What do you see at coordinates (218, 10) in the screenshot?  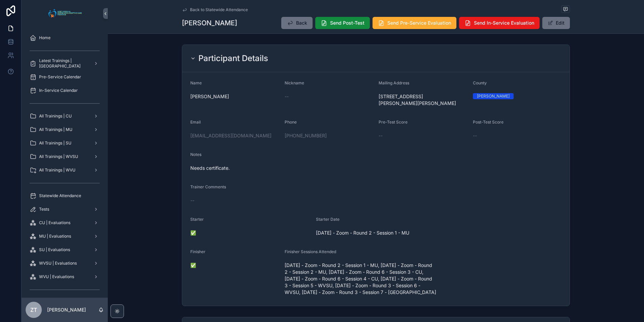 I see `span: Back to Statewide Attendance` at bounding box center [218, 10].